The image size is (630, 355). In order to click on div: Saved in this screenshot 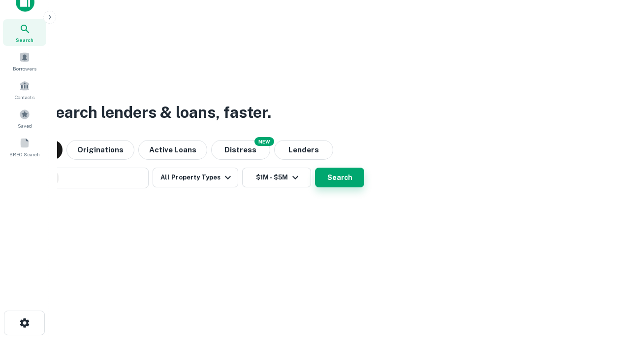, I will do `click(25, 118)`.